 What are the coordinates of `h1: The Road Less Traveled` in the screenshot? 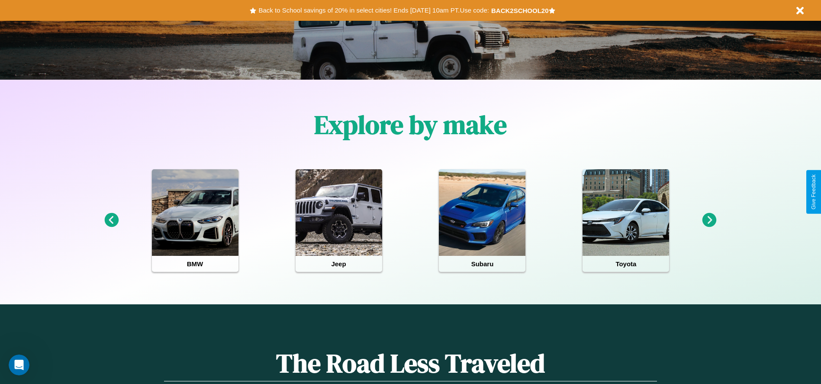 It's located at (410, 363).